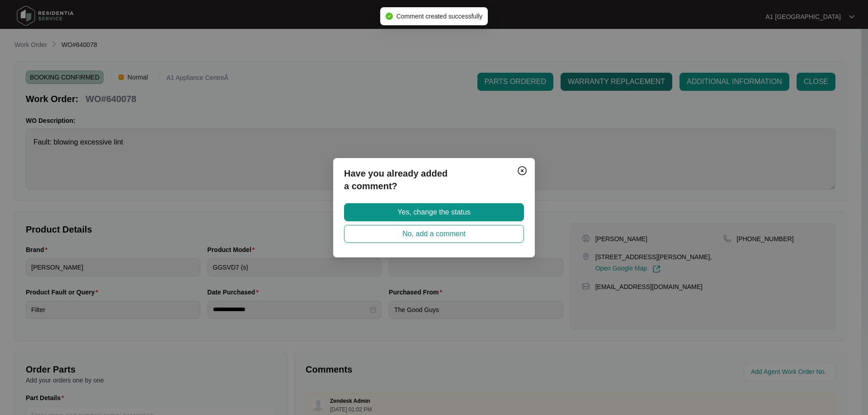  I want to click on span: Comment created successfully, so click(439, 16).